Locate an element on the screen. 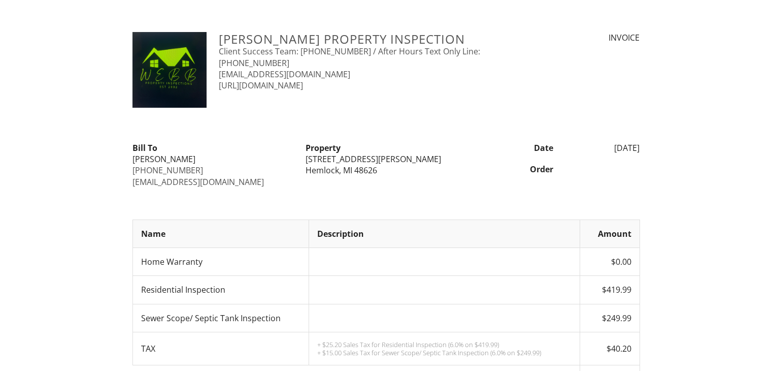  div: + $25.20 Sales Tax for Residential Inspection (6.0% on $419.99) is located at coordinates (444, 344).